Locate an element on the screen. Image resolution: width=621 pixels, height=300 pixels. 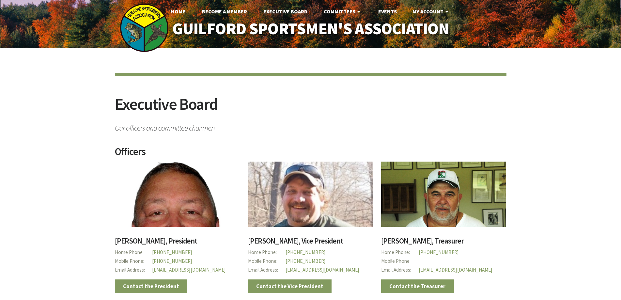
a: Committees is located at coordinates (343, 11).